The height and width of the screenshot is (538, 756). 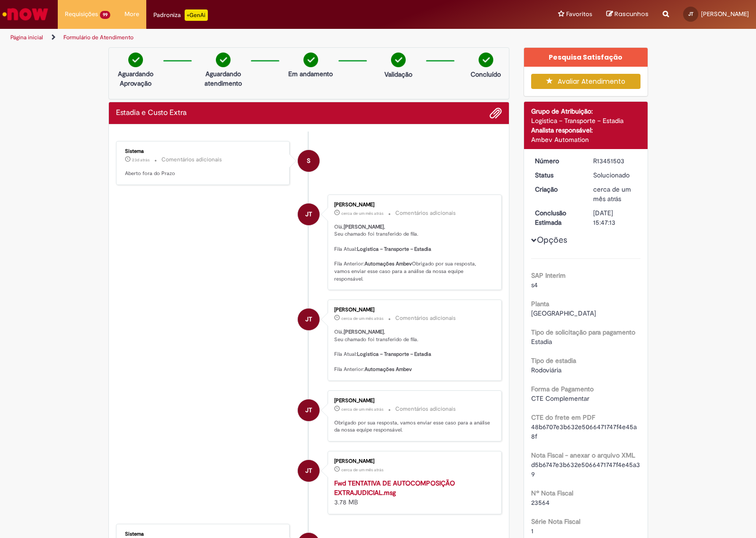 I want to click on div: Analista responsável:, so click(x=585, y=130).